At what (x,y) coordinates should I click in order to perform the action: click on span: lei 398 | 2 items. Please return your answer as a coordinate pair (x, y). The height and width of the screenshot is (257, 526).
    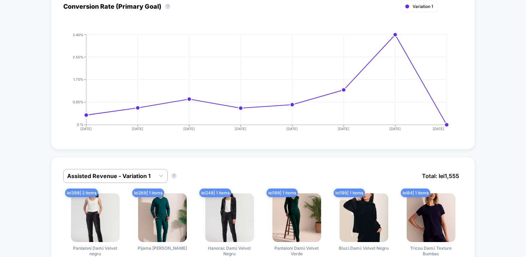
    Looking at the image, I should click on (81, 193).